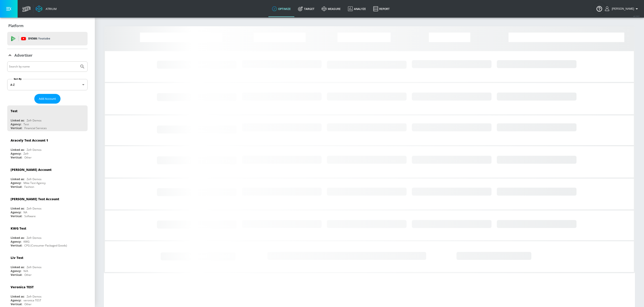 The height and width of the screenshot is (307, 644). What do you see at coordinates (25, 212) in the screenshot?
I see `div: NA` at bounding box center [25, 212].